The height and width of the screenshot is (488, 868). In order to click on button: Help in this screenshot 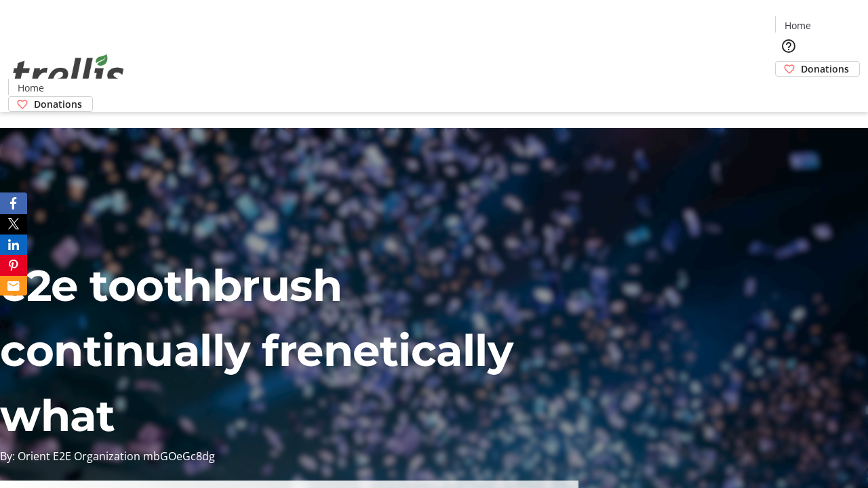, I will do `click(788, 46)`.